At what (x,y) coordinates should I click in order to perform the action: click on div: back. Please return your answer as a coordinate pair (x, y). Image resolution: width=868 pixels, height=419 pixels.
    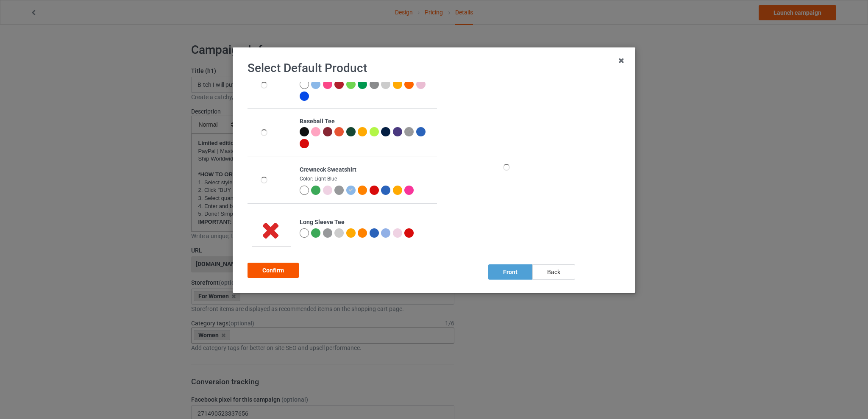
    Looking at the image, I should click on (553, 272).